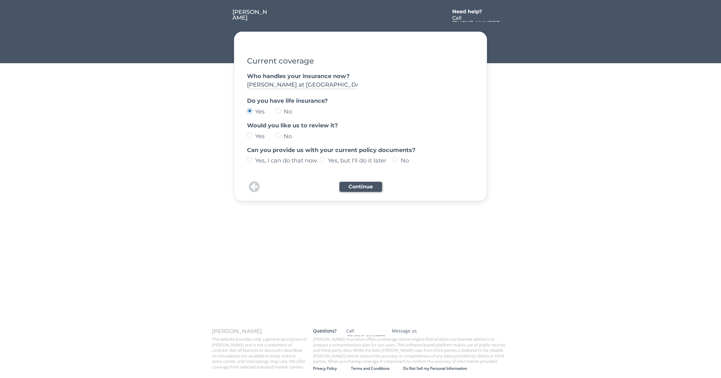 The height and width of the screenshot is (378, 721). I want to click on label: Yes, but I'll do it later, so click(359, 161).